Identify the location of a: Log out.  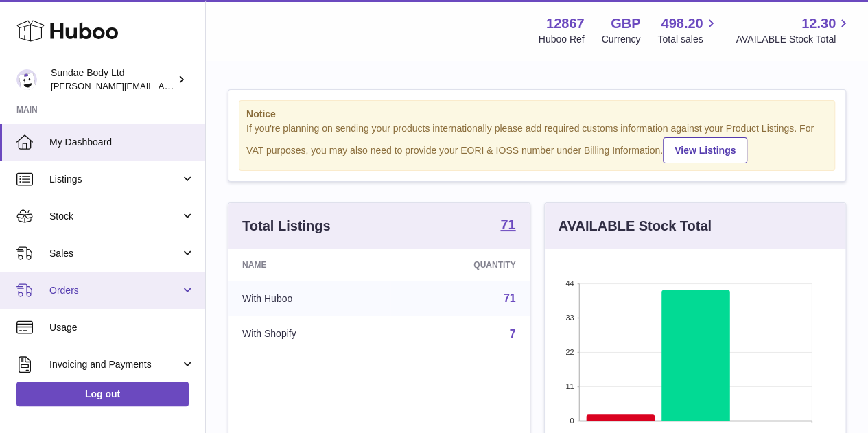
(102, 394).